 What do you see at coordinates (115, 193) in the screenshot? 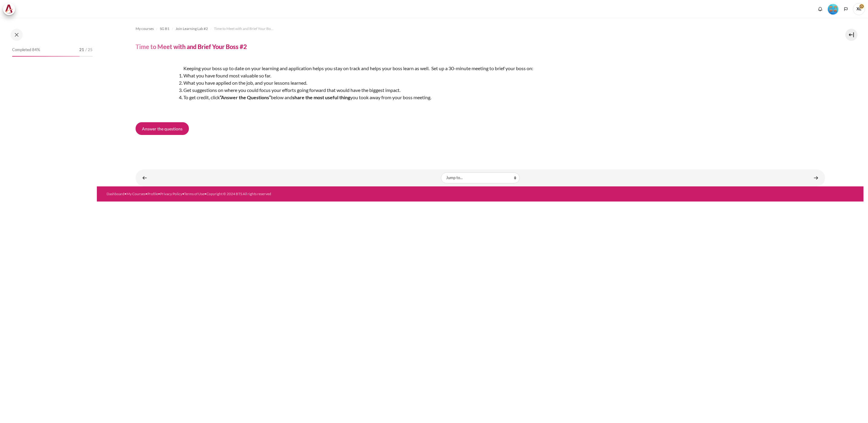
I see `a: Dashboard` at bounding box center [115, 193].